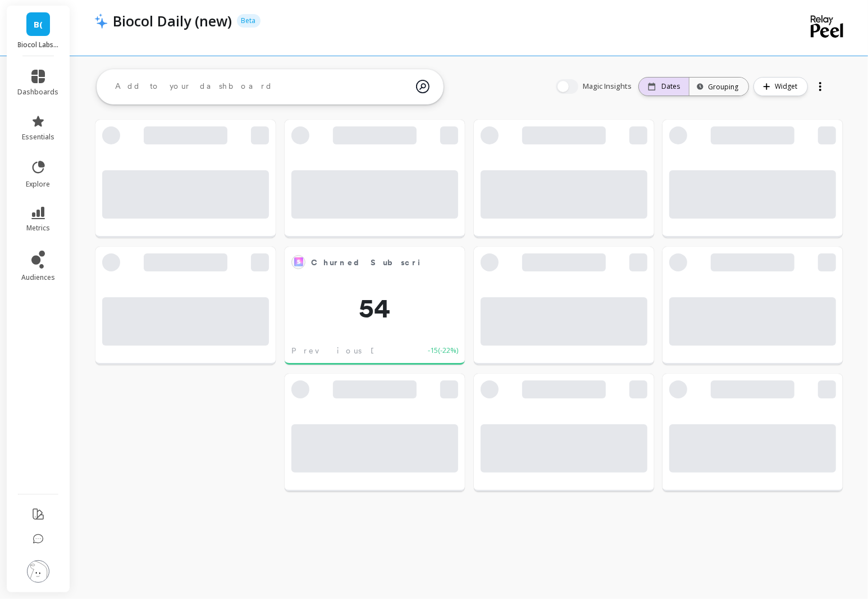  What do you see at coordinates (780, 87) in the screenshot?
I see `button: Widget` at bounding box center [780, 87].